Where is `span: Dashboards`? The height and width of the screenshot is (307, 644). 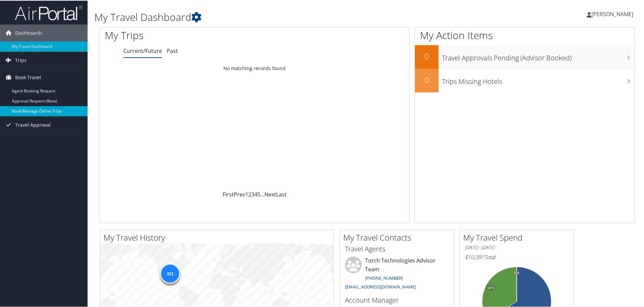 span: Dashboards is located at coordinates (28, 33).